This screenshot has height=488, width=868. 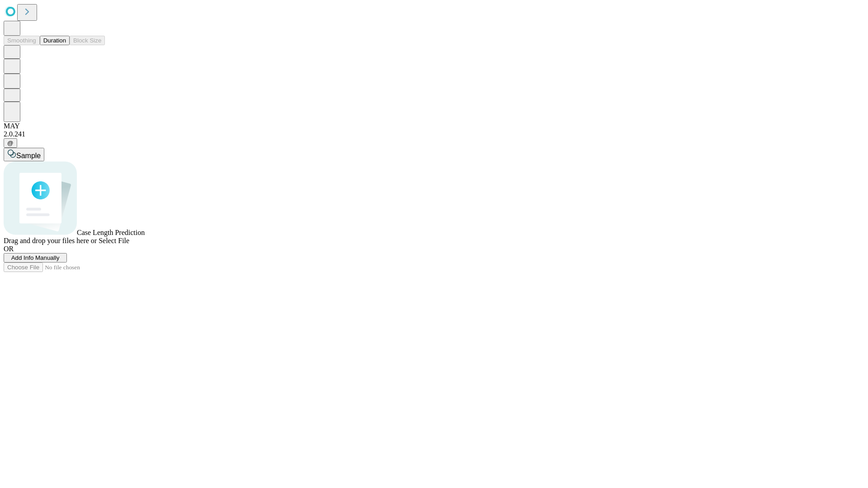 I want to click on button: Smoothing, so click(x=22, y=40).